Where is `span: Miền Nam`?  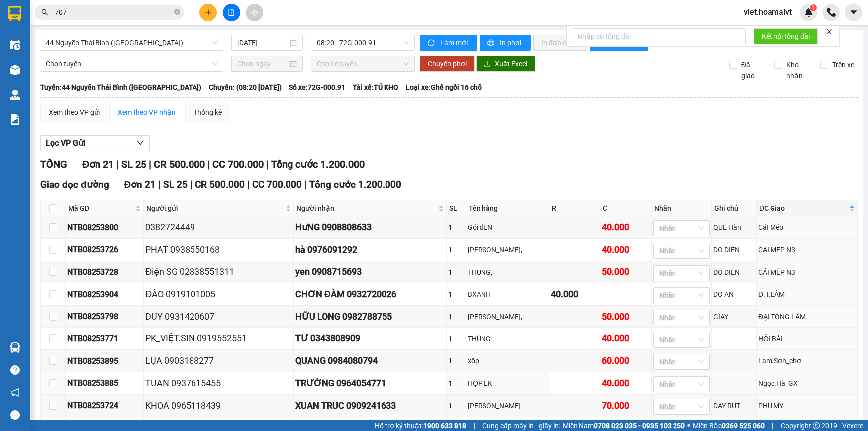
span: Miền Nam is located at coordinates (624, 425).